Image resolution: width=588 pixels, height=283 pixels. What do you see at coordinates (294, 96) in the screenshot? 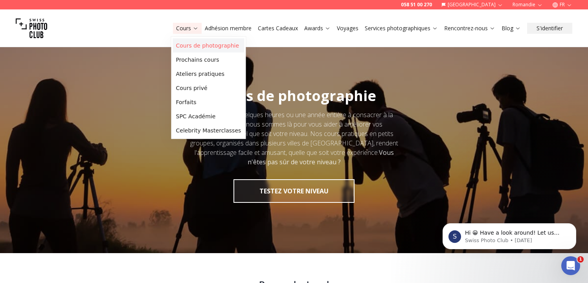
I see `span: Cours de photographie` at bounding box center [294, 96].